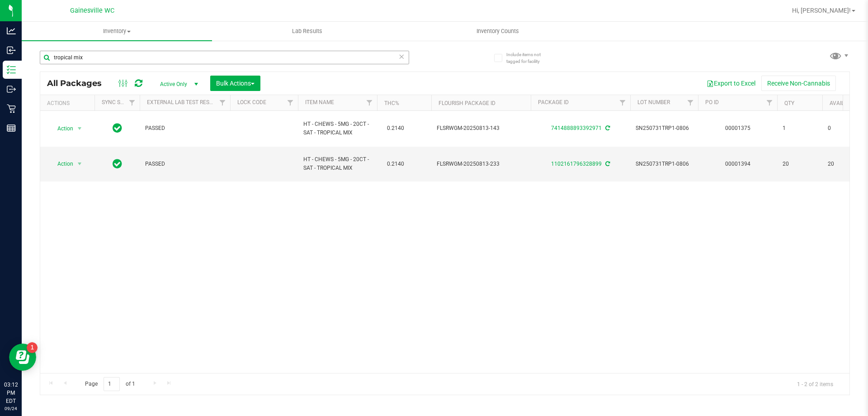 The height and width of the screenshot is (416, 868). What do you see at coordinates (576, 164) in the screenshot?
I see `a: 1102161796328899` at bounding box center [576, 164].